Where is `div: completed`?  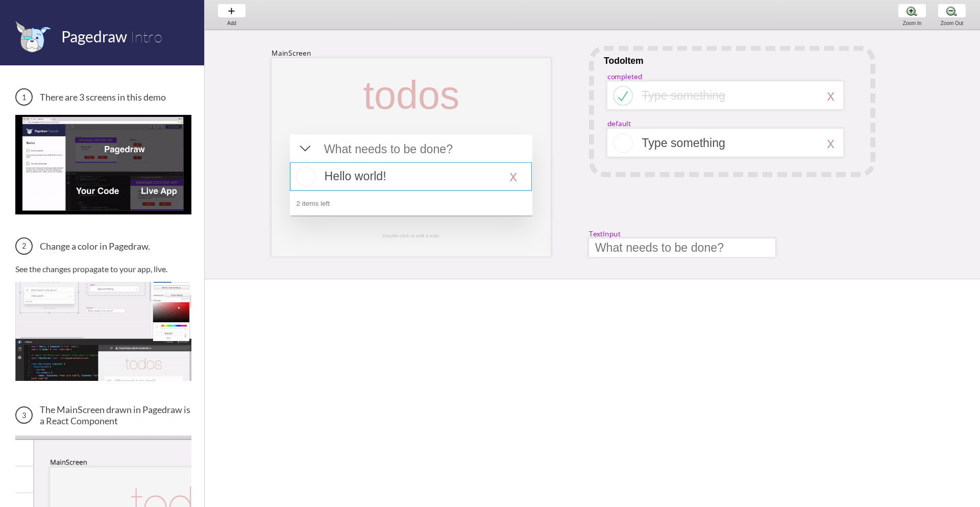
div: completed is located at coordinates (625, 76).